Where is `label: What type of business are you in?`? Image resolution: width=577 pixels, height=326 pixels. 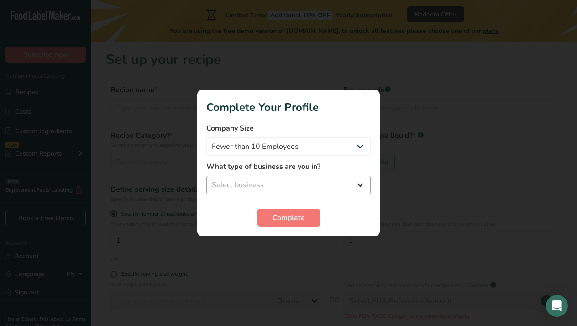
label: What type of business are you in? is located at coordinates (288, 167).